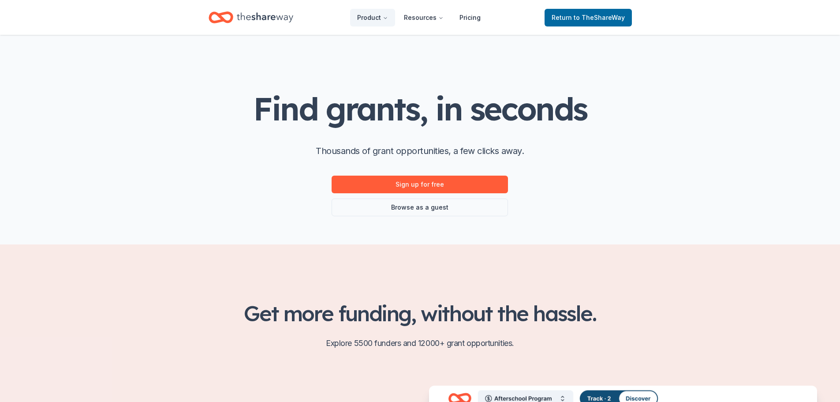 The width and height of the screenshot is (840, 402). I want to click on a: Sign up for free, so click(420, 184).